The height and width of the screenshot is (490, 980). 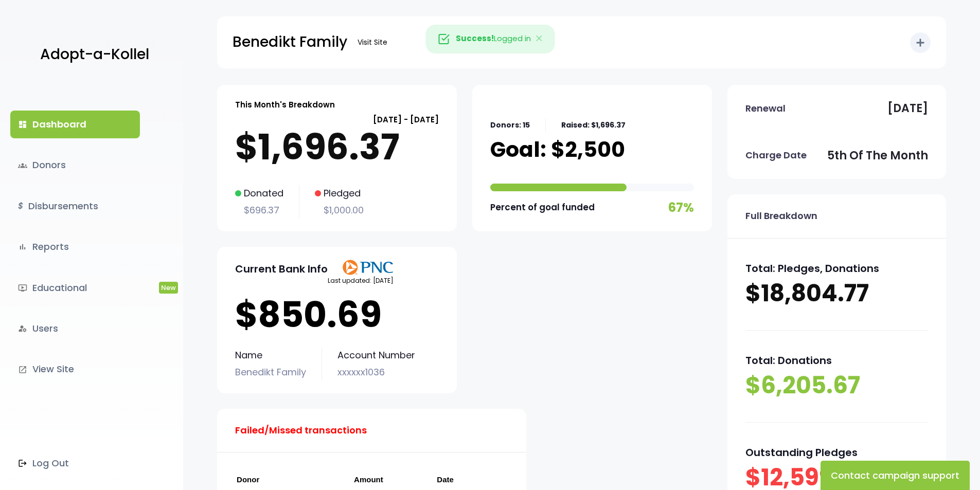 I want to click on strong: Success!, so click(x=475, y=38).